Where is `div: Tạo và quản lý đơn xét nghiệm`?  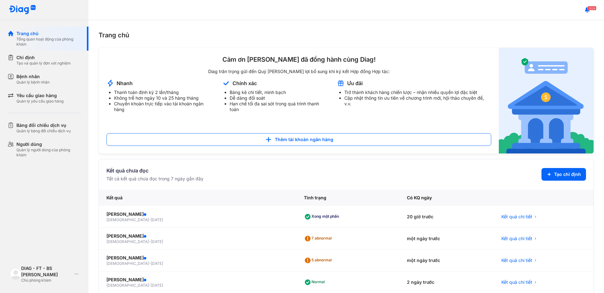
div: Tạo và quản lý đơn xét nghiệm is located at coordinates (44, 63).